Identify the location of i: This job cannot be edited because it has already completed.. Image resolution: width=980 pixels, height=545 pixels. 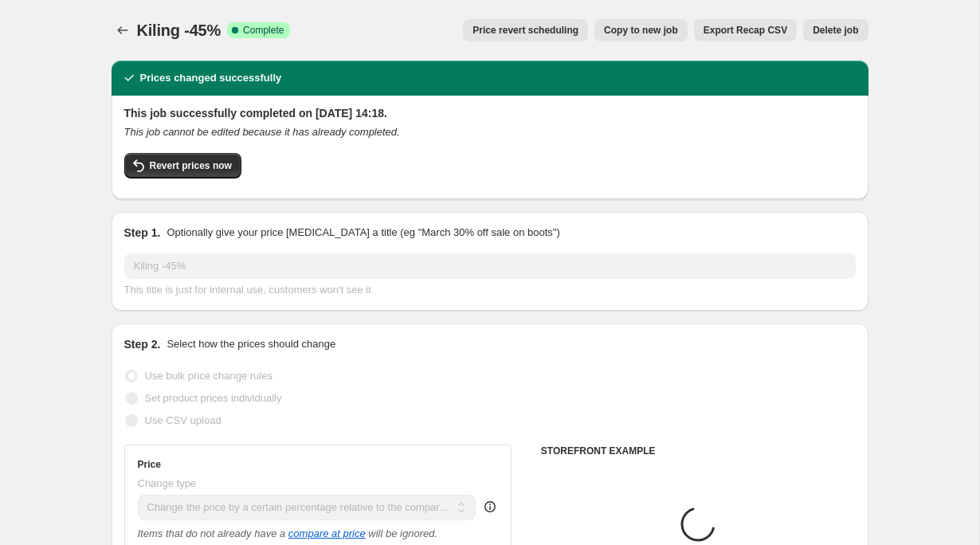
(262, 131).